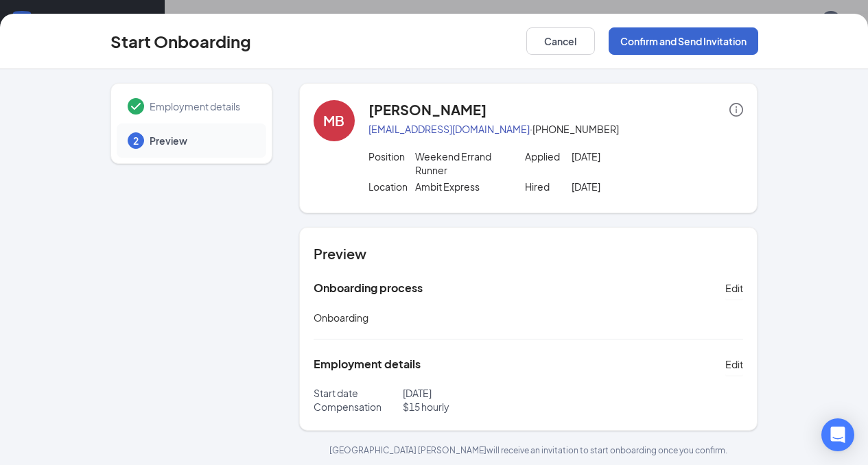 The width and height of the screenshot is (868, 465). What do you see at coordinates (839, 435) in the screenshot?
I see `div: Open Intercom Messenger` at bounding box center [839, 435].